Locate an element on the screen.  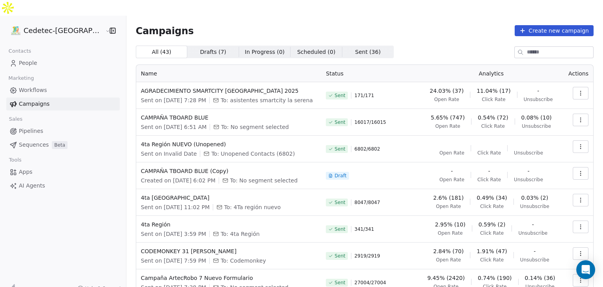
a: Pipelines is located at coordinates (63, 131).